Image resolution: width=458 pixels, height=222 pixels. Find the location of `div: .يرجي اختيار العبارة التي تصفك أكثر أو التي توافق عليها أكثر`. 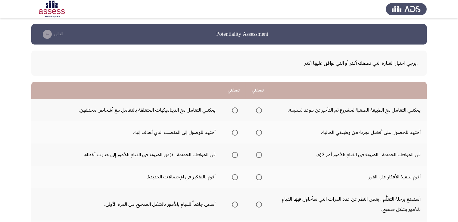

div: .يرجي اختيار العبارة التي تصفك أكثر أو التي توافق عليها أكثر is located at coordinates (229, 63).